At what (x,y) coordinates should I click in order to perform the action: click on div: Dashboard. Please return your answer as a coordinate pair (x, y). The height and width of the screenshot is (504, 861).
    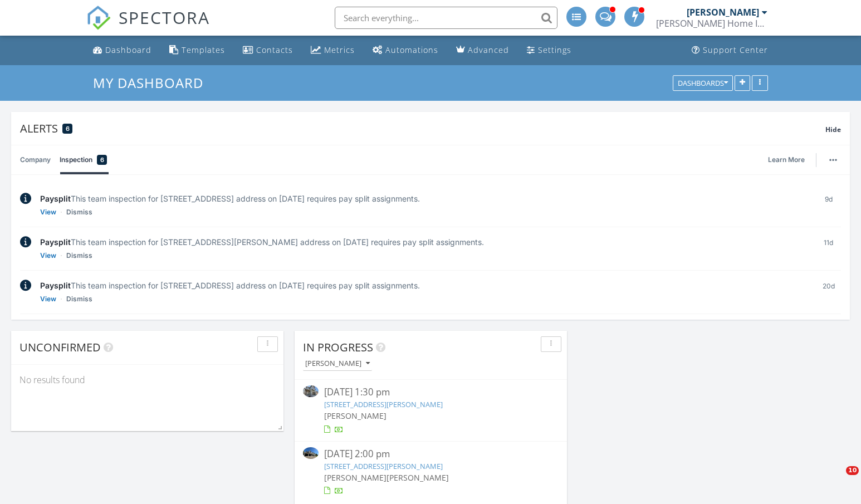
    Looking at the image, I should click on (128, 49).